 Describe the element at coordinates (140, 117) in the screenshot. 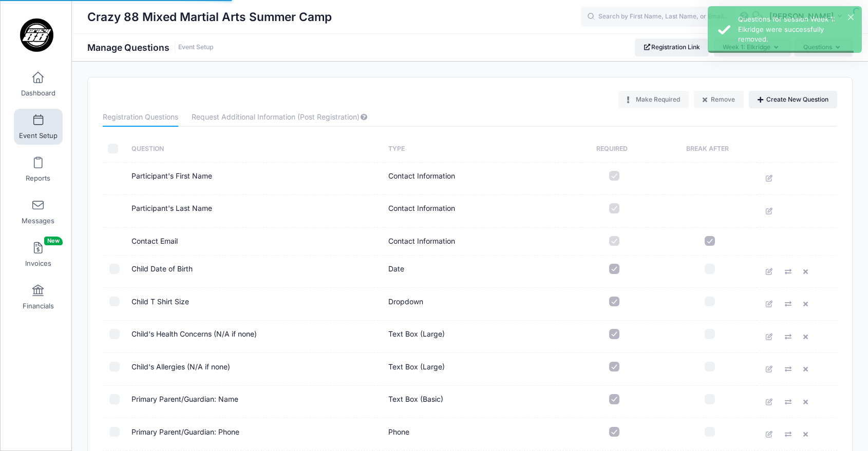

I see `a: Registration Questions` at that location.